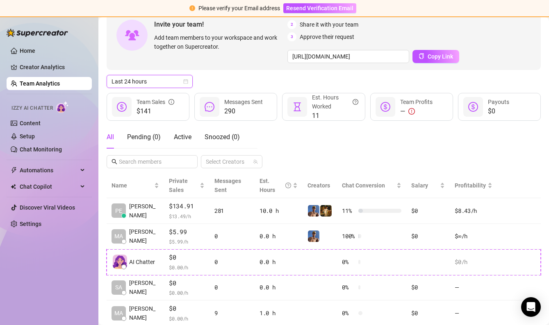 The width and height of the screenshot is (549, 325). What do you see at coordinates (335, 116) in the screenshot?
I see `span: 11` at bounding box center [335, 116].